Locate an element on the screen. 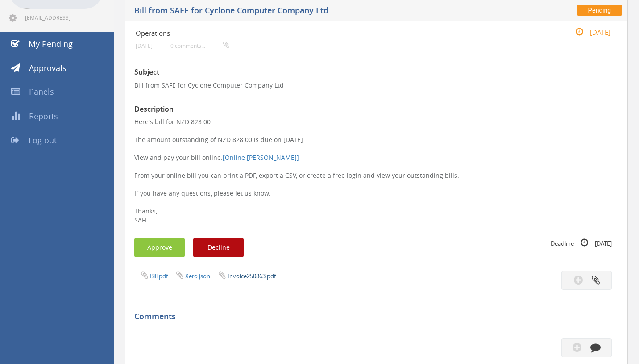  span: Pending is located at coordinates (599, 10).